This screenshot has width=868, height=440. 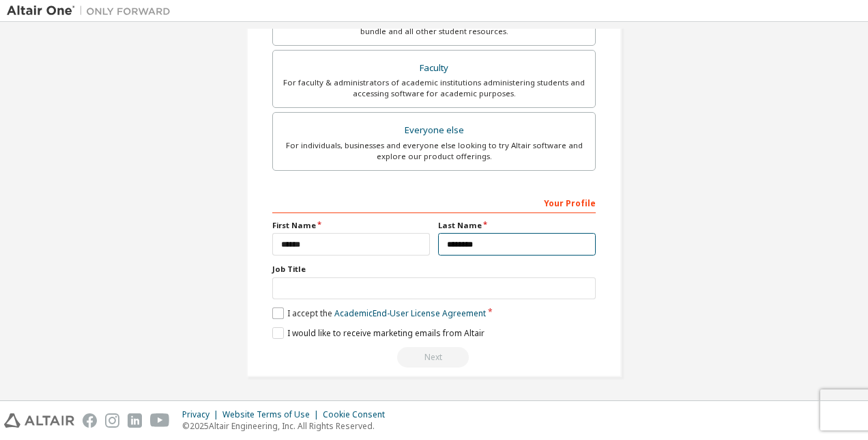 I want to click on div: Read and acccept EULA to continue, so click(x=434, y=357).